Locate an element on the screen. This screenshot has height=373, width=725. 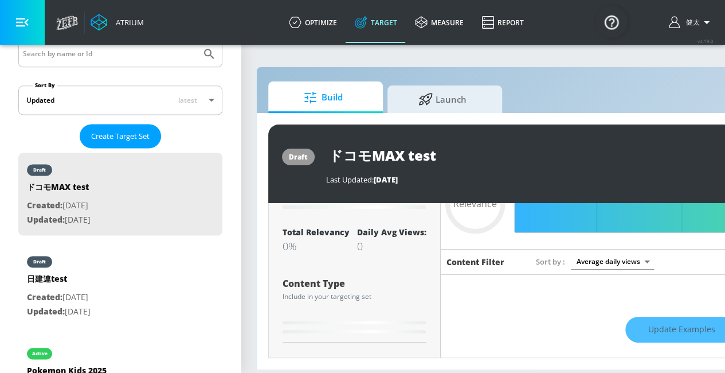
label: Sort By is located at coordinates (45, 85).